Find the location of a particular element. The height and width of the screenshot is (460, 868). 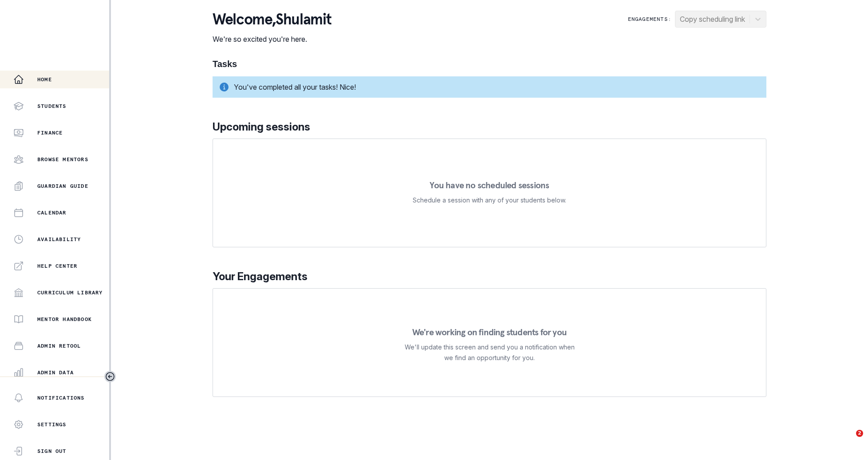

p: Sign Out is located at coordinates (52, 451).